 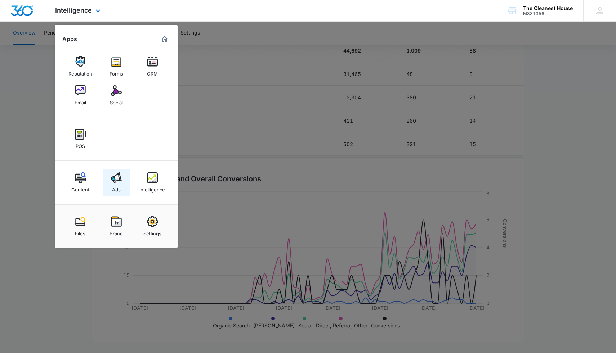 What do you see at coordinates (152, 183) in the screenshot?
I see `a: Intelligence` at bounding box center [152, 183].